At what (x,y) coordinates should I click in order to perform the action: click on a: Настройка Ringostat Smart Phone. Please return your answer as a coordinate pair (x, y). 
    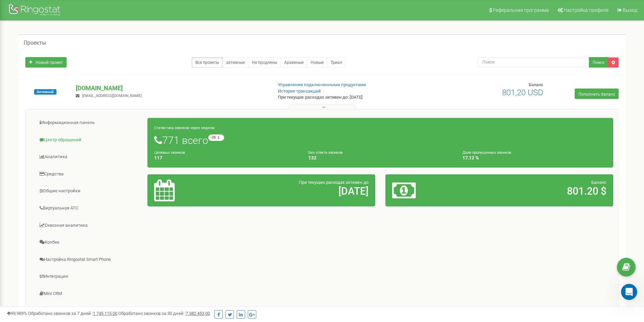
    Looking at the image, I should click on (89, 260).